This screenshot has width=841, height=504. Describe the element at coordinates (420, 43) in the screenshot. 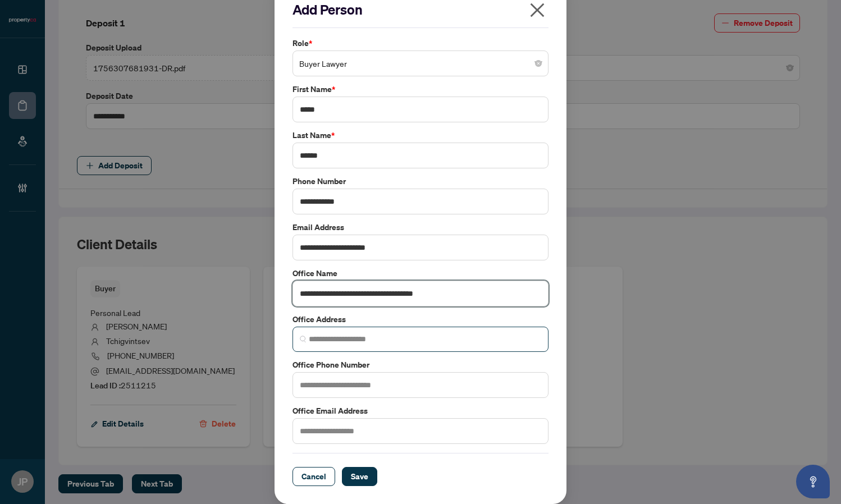

I see `label: Role` at that location.